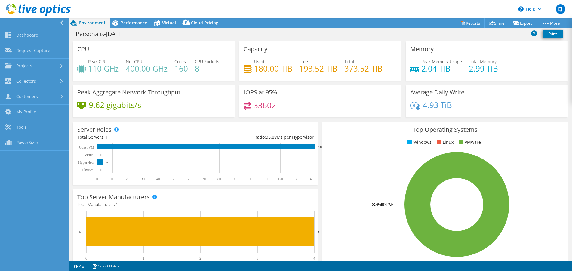 This screenshot has width=572, height=271. I want to click on h4: 110 GHz, so click(103, 69).